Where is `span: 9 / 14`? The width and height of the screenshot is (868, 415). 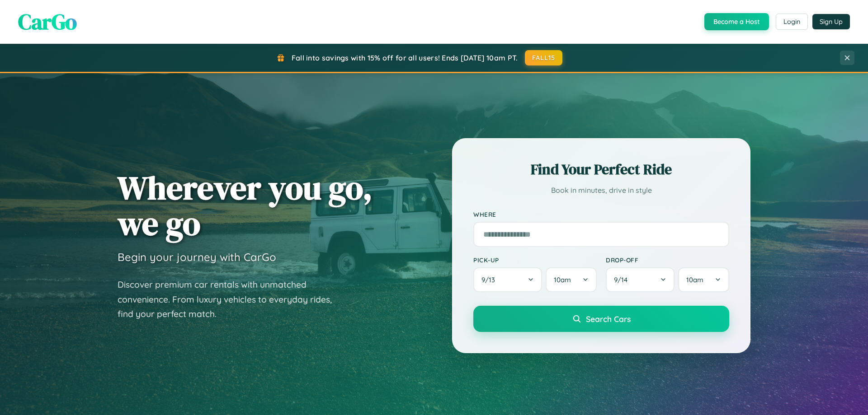 span: 9 / 14 is located at coordinates (623, 280).